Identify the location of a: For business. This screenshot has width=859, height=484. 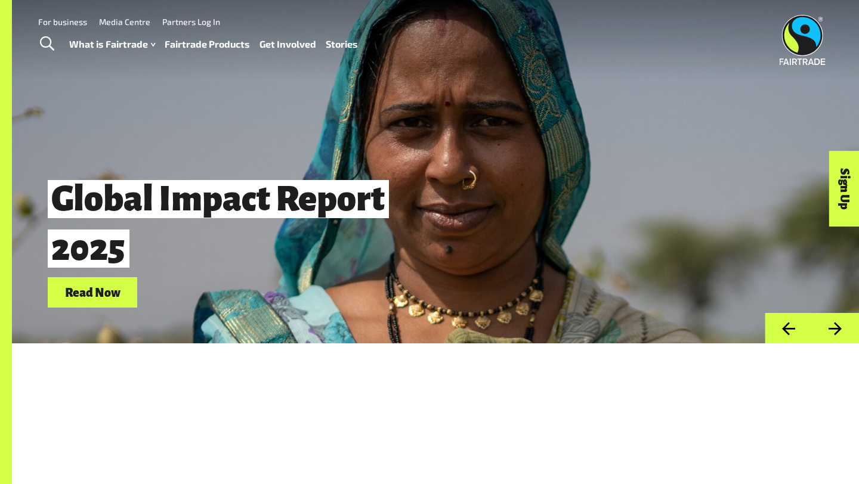
(63, 21).